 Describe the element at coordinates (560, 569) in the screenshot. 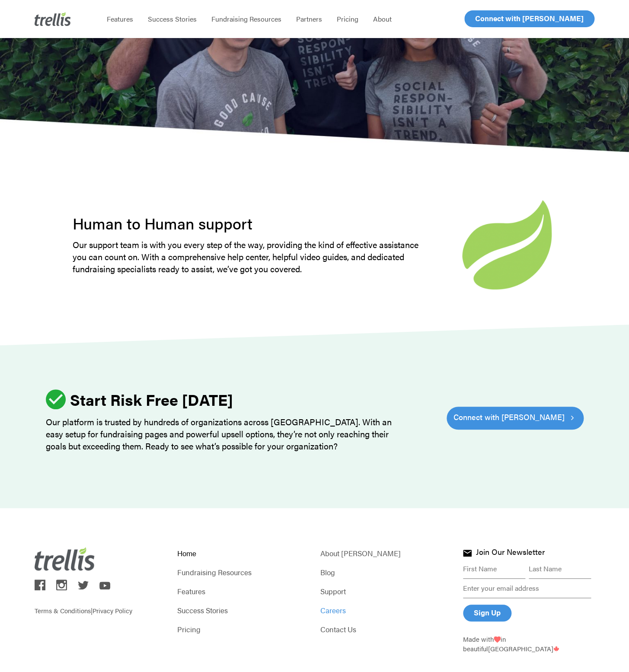

I see `input: Last Name` at that location.